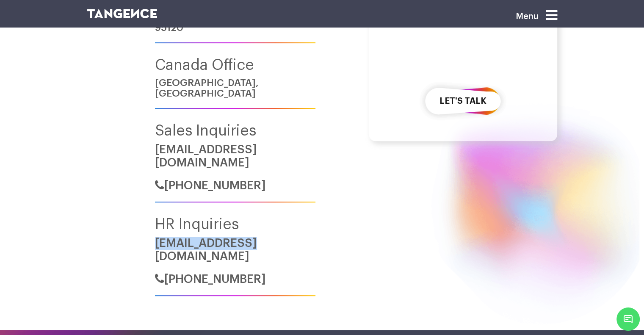  I want to click on div: Chat Widget, so click(628, 319).